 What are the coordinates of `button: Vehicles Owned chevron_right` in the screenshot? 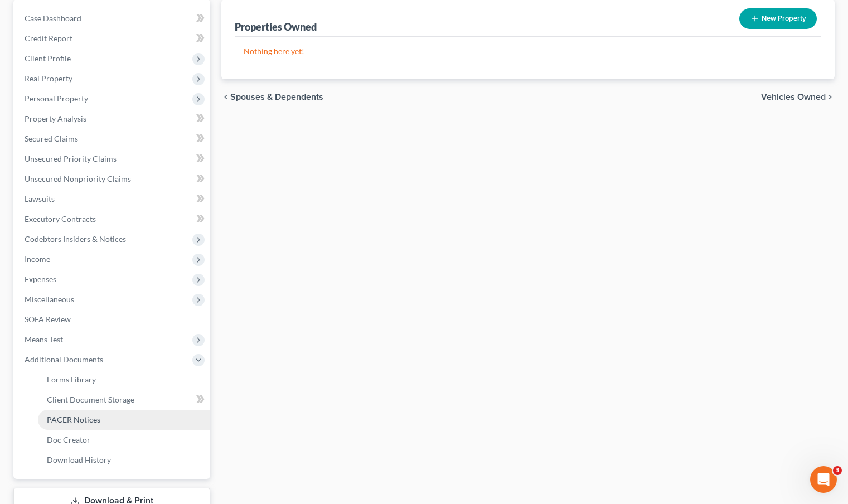 It's located at (798, 97).